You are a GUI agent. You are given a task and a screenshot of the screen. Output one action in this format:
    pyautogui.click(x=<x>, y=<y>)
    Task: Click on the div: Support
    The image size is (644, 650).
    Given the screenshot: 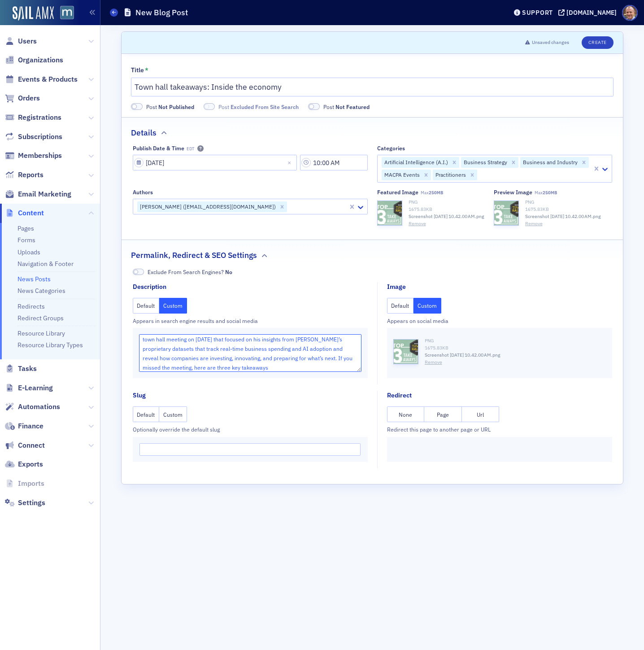 What is the action you would take?
    pyautogui.click(x=537, y=12)
    